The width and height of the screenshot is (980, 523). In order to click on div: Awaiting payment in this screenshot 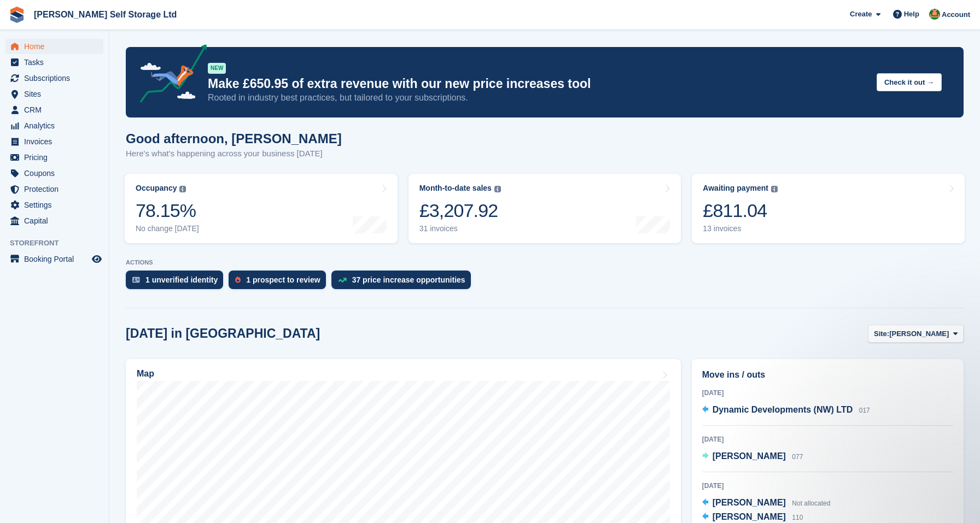, I will do `click(735, 188)`.